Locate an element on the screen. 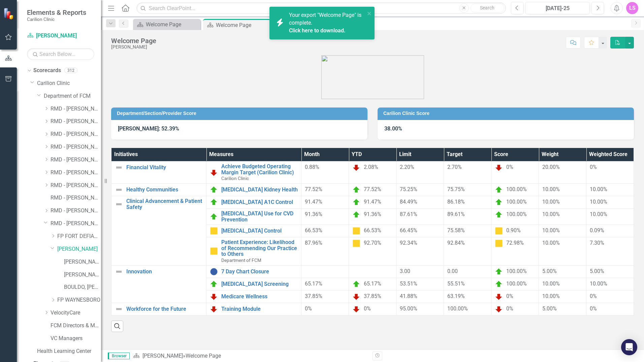 This screenshot has width=644, height=362. span: 0.88% is located at coordinates (312, 167).